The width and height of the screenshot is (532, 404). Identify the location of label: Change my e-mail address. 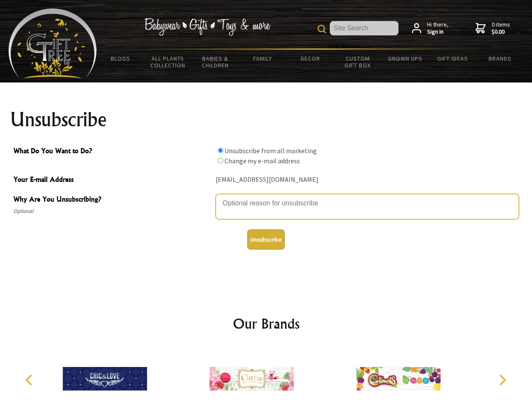
(262, 161).